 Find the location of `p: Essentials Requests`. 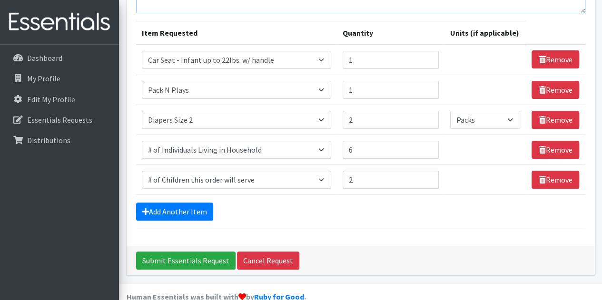

p: Essentials Requests is located at coordinates (59, 120).